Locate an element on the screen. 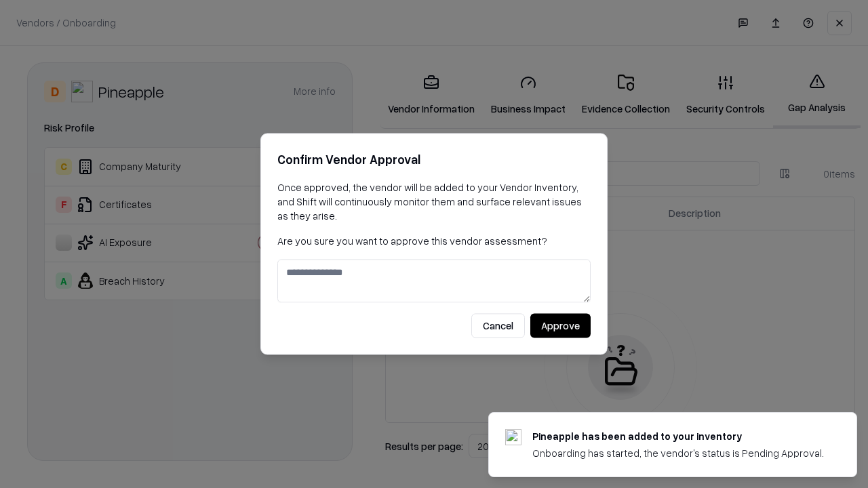 The height and width of the screenshot is (488, 868). button: Approve is located at coordinates (560, 326).